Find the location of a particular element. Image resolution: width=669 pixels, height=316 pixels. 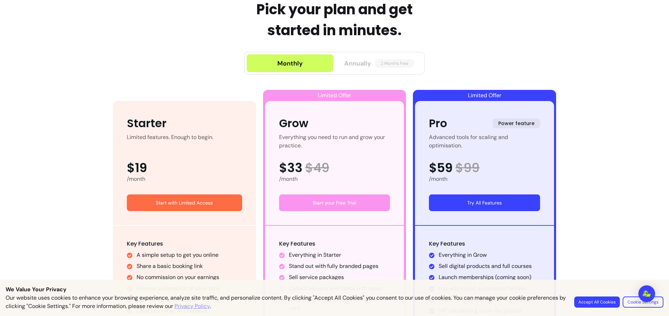

button: Accept All Cookies is located at coordinates (597, 302).